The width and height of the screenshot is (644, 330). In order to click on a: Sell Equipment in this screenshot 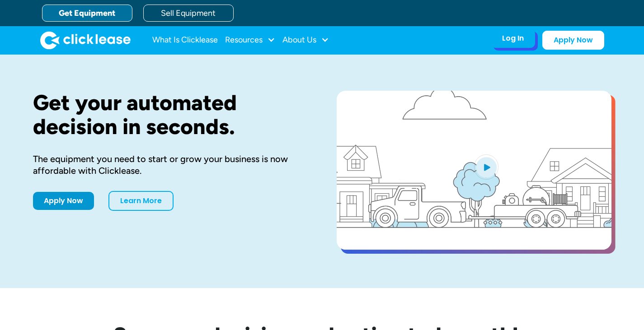, I will do `click(188, 13)`.